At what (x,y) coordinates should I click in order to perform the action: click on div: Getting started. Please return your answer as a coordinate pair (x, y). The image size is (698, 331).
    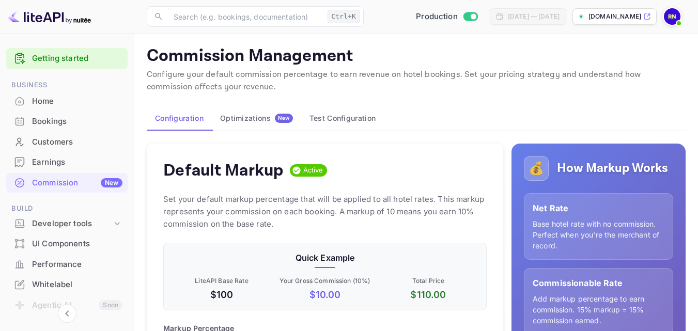
    Looking at the image, I should click on (67, 58).